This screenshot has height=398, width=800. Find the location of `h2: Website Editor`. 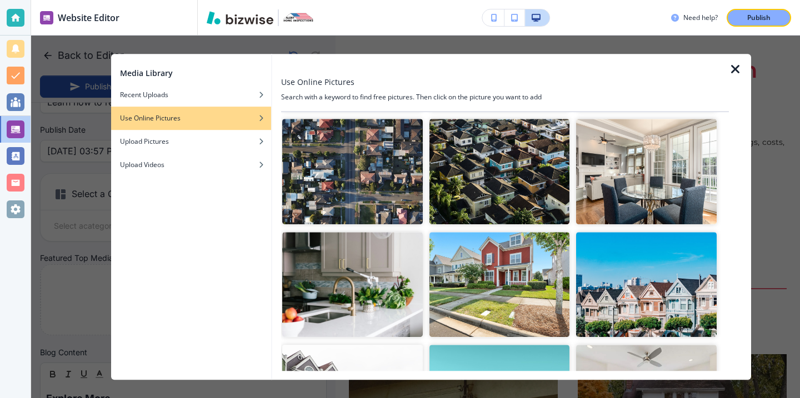

h2: Website Editor is located at coordinates (88, 18).